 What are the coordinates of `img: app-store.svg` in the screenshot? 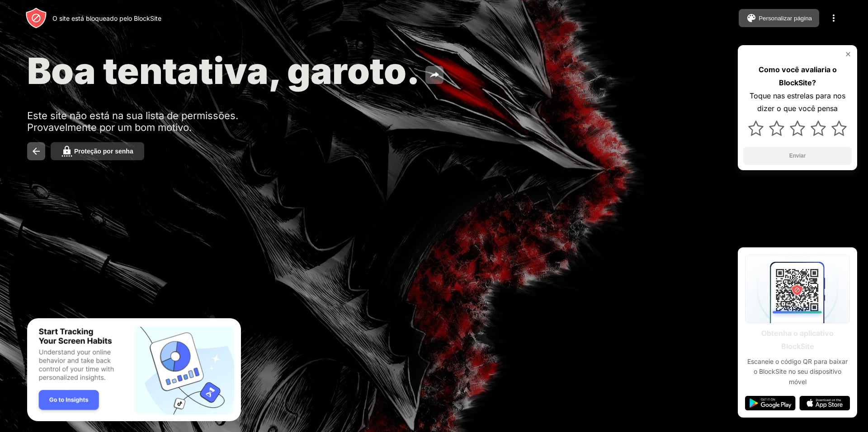 It's located at (824, 404).